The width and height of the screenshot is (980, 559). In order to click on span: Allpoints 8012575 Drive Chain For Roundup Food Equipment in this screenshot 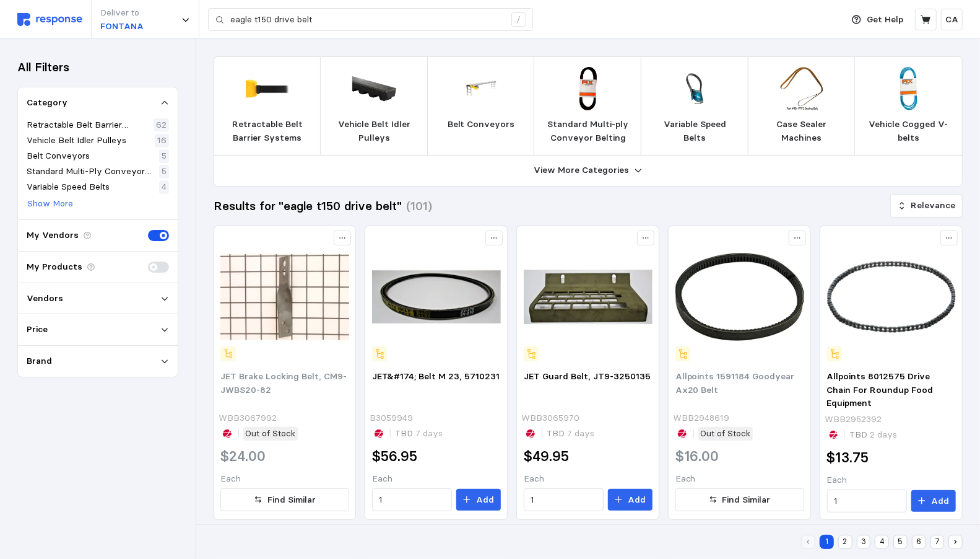, I will do `click(881, 389)`.